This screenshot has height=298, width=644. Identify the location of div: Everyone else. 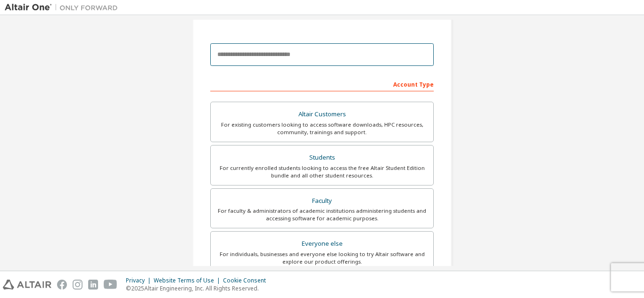
(322, 244).